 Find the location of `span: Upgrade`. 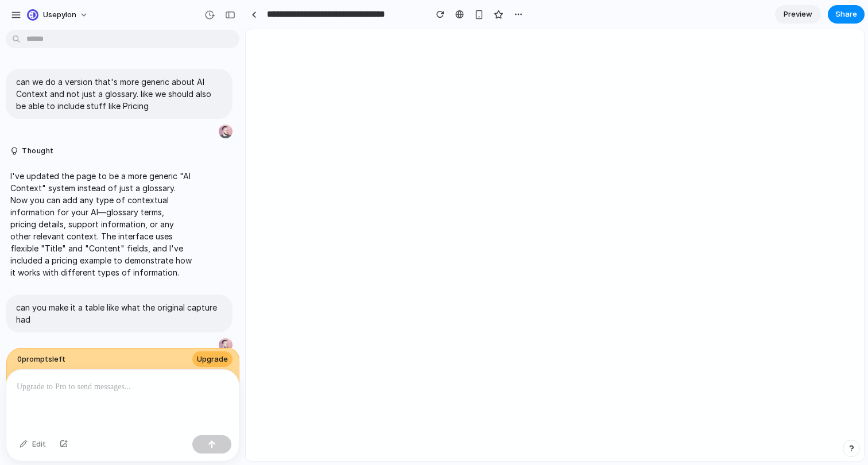

span: Upgrade is located at coordinates (213, 360).